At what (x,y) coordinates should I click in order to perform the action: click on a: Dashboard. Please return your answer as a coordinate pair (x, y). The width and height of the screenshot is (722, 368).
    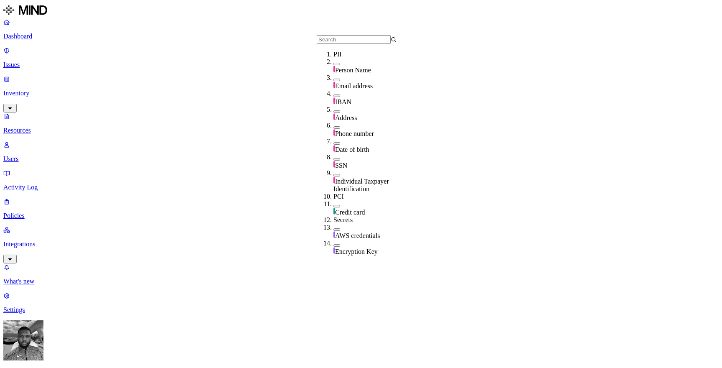
    Looking at the image, I should click on (361, 29).